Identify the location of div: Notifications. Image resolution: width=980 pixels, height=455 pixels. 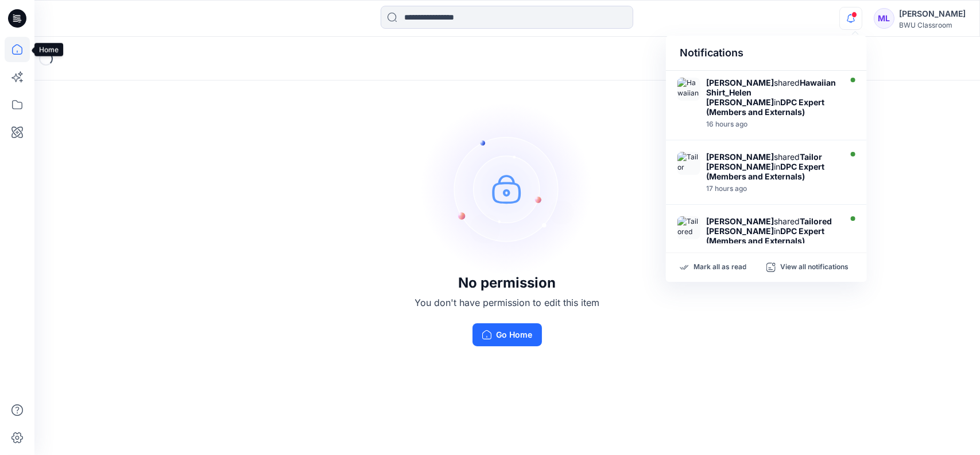
(766, 53).